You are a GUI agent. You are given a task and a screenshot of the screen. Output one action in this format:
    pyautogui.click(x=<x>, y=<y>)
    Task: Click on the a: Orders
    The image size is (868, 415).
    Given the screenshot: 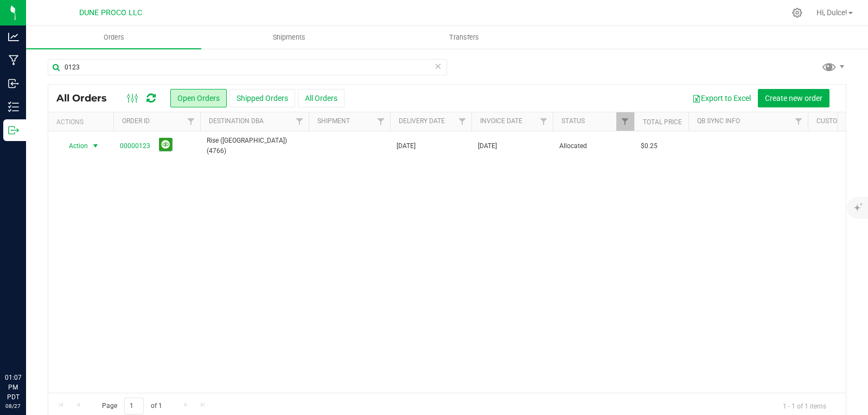 What is the action you would take?
    pyautogui.click(x=113, y=37)
    